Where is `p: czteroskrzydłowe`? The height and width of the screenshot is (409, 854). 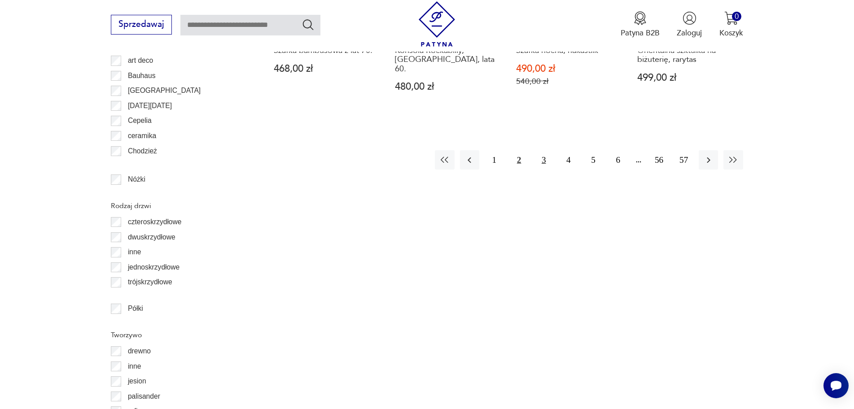
p: czteroskrzydłowe is located at coordinates (155, 222).